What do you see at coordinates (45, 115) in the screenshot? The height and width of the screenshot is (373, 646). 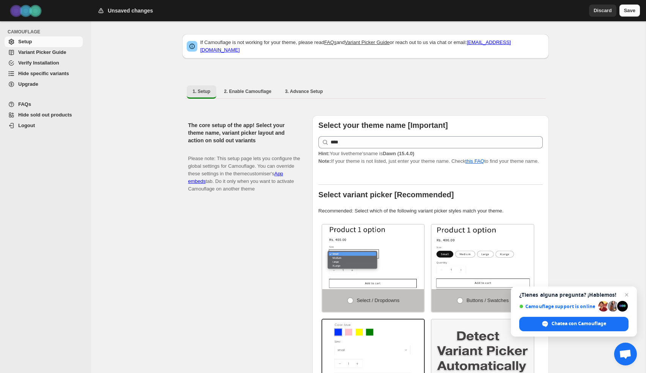 I see `span: Hide sold out products` at bounding box center [45, 115].